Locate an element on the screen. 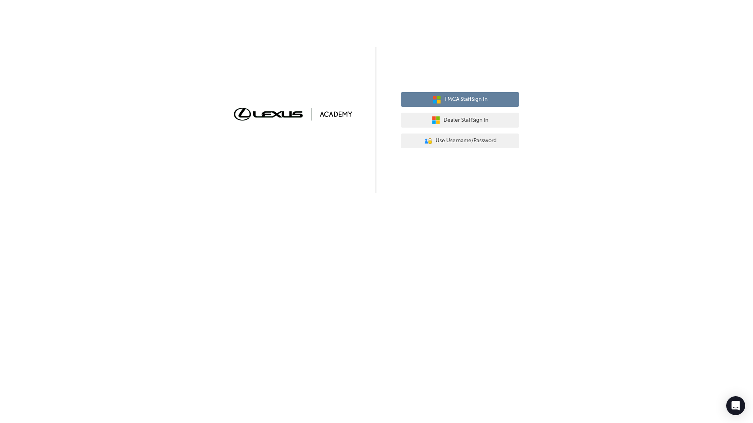 The width and height of the screenshot is (753, 423). span: Use Username/Password is located at coordinates (466, 141).